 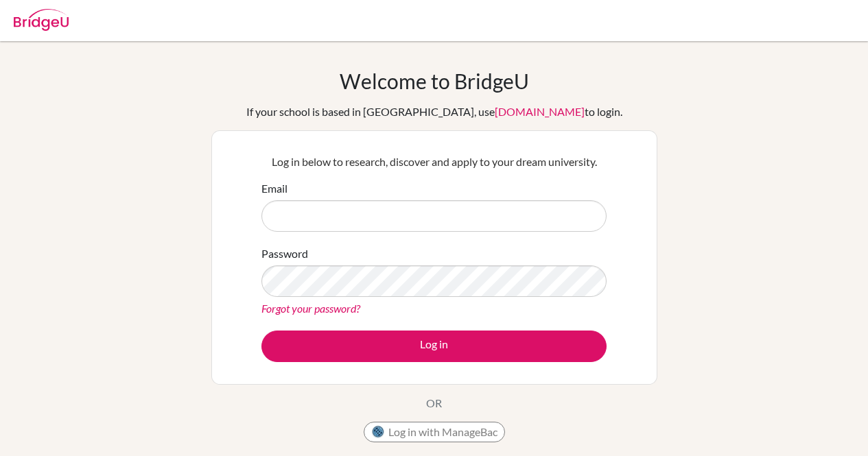 What do you see at coordinates (41, 20) in the screenshot?
I see `img: Bridge-U` at bounding box center [41, 20].